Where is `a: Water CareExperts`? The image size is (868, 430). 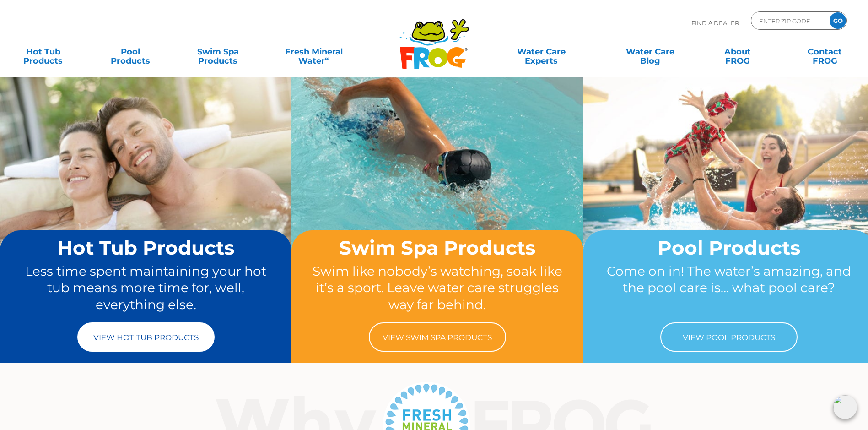
a: Water CareExperts is located at coordinates (541, 52).